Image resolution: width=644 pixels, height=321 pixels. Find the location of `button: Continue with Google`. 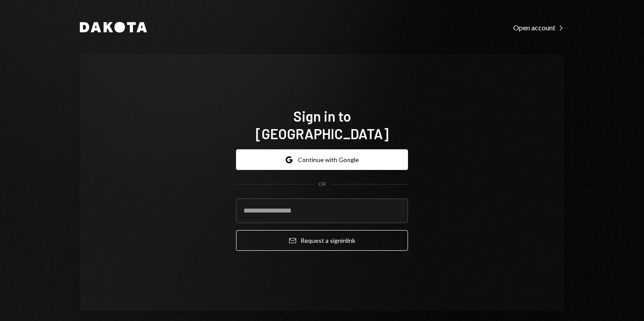

button: Continue with Google is located at coordinates (322, 160).